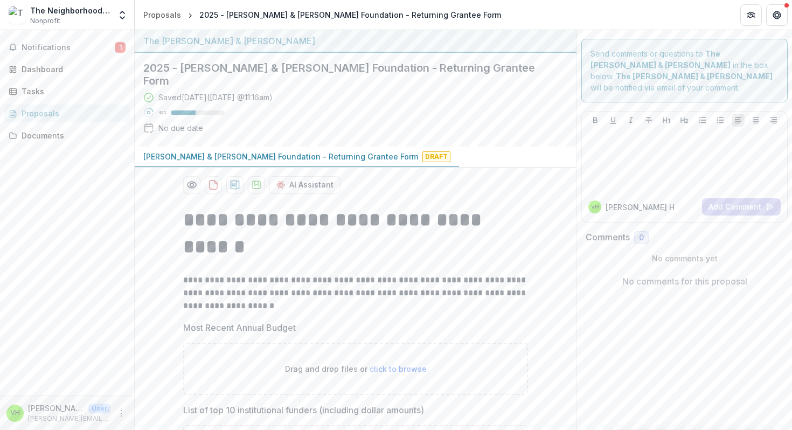  I want to click on p: User, so click(99, 408).